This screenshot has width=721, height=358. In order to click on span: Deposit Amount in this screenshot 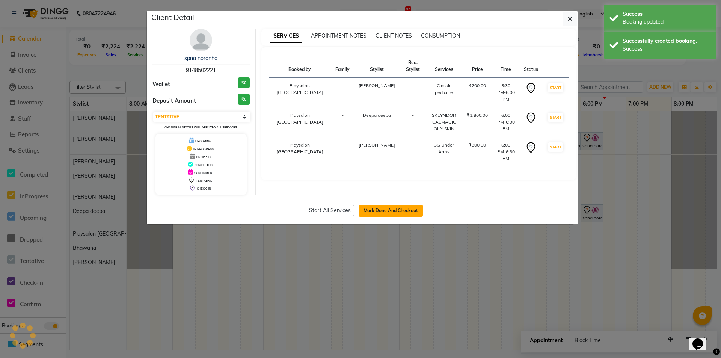, I will do `click(174, 101)`.